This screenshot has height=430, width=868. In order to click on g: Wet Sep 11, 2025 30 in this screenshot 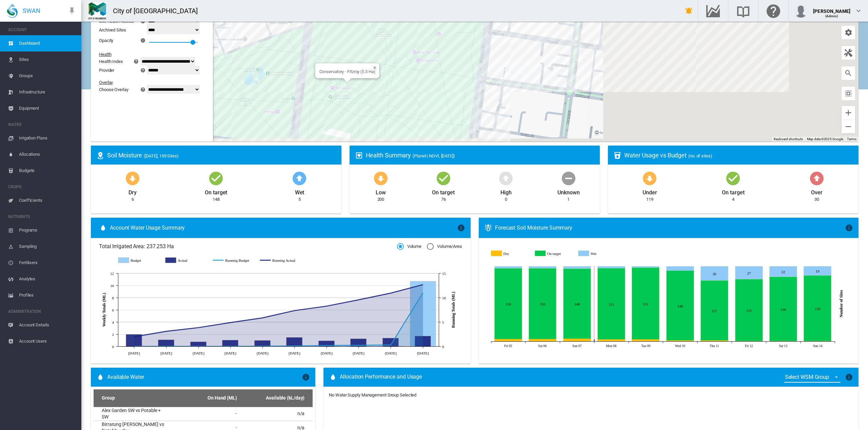, I will do `click(715, 274)`.